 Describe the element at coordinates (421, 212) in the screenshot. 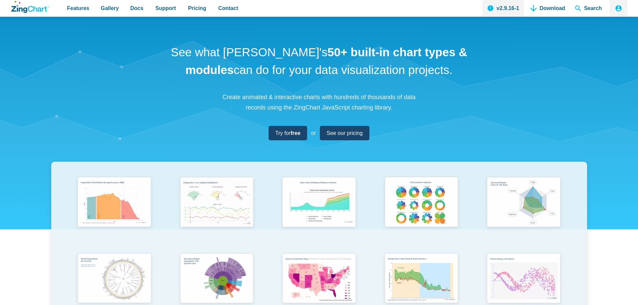

I see `a: Pie Transform Options` at that location.